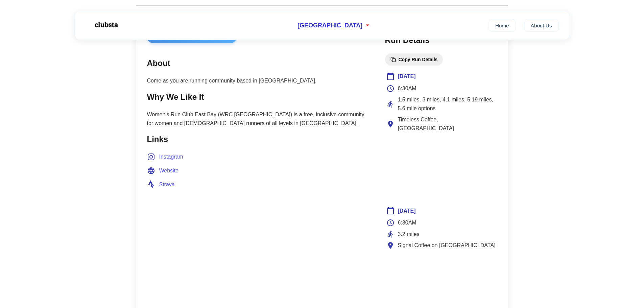  I want to click on img: Logo, so click(106, 24).